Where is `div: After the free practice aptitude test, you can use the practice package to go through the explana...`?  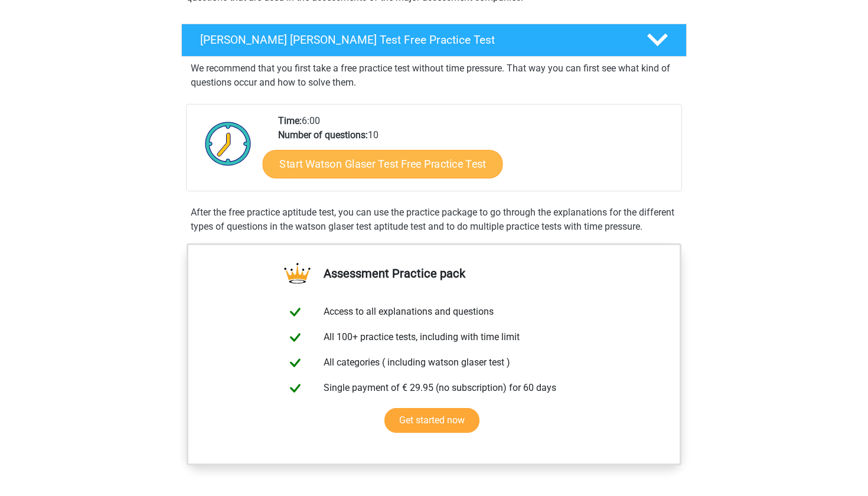 div: After the free practice aptitude test, you can use the practice package to go through the explana... is located at coordinates (434, 219).